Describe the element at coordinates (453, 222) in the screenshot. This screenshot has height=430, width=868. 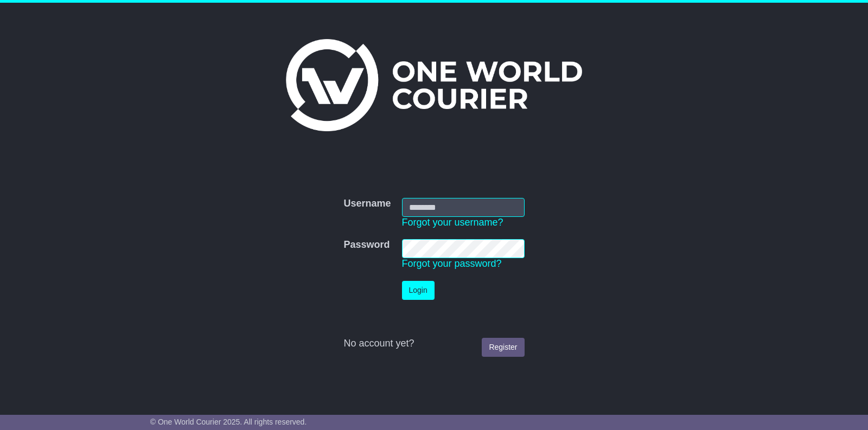
I see `a: Forgot your username?` at that location.